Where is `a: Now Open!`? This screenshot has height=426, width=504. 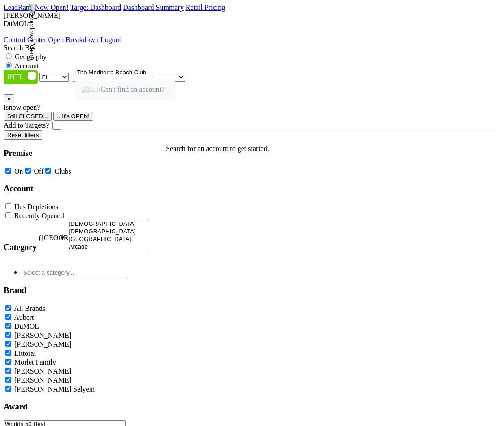
a: Now Open! is located at coordinates (51, 7).